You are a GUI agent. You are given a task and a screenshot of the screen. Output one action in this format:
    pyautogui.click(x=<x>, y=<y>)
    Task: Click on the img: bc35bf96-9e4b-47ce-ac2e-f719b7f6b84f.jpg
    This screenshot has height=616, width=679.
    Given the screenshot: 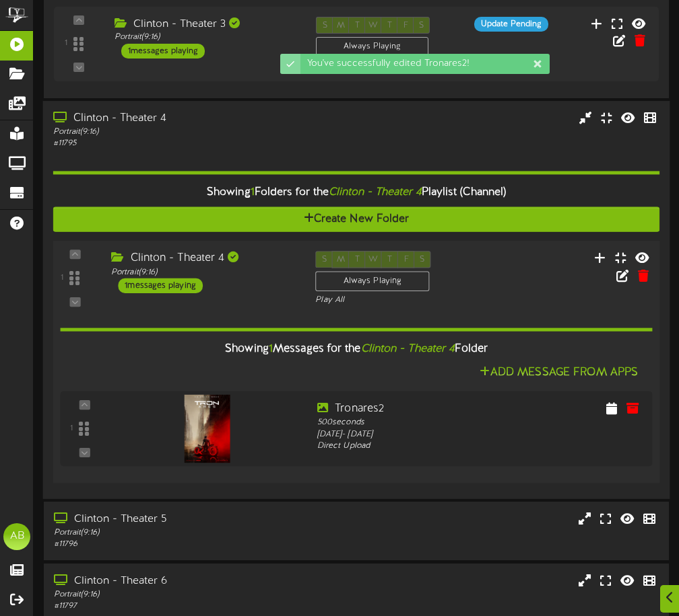 What is the action you would take?
    pyautogui.click(x=206, y=428)
    